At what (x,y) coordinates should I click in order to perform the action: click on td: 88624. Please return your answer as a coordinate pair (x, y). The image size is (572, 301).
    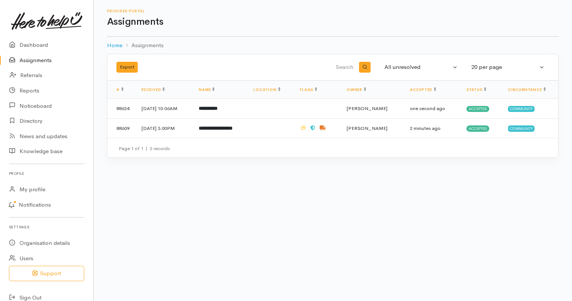
    Looking at the image, I should click on (121, 109).